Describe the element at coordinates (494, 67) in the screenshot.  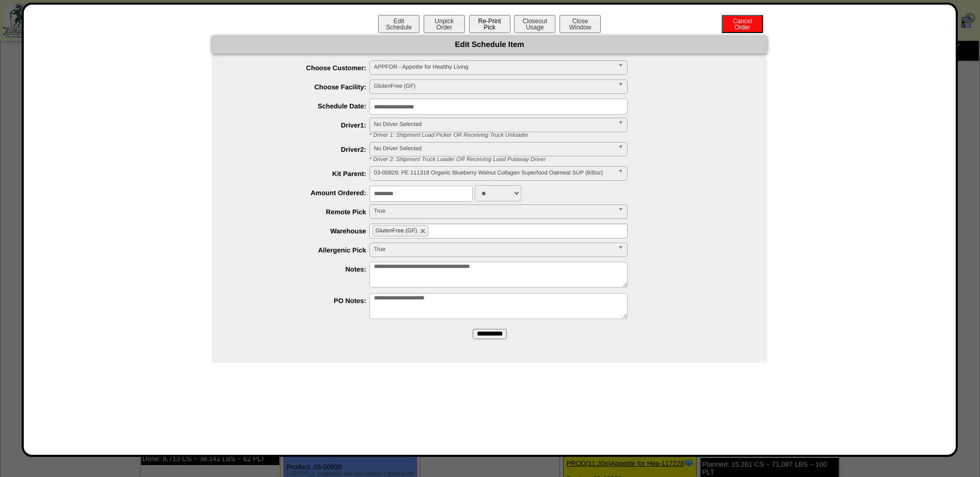
I see `span: APPFOR - Appetite for Healthy Living` at that location.